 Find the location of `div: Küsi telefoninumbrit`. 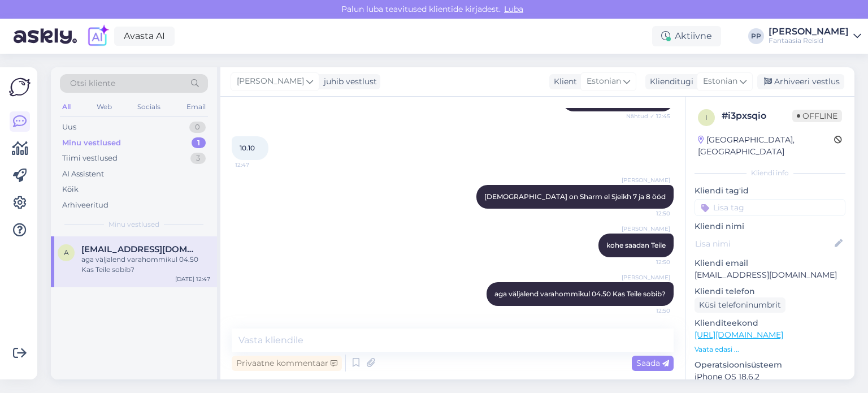

div: Küsi telefoninumbrit is located at coordinates (740, 305).